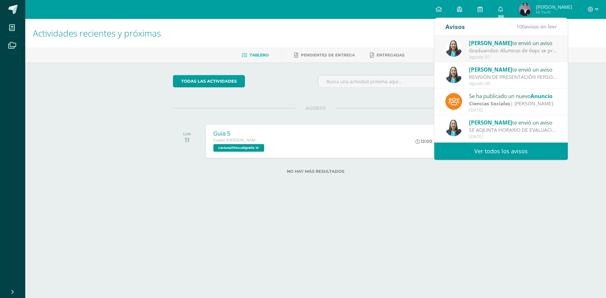  What do you see at coordinates (97, 33) in the screenshot?
I see `span: Actividades recientes y próximas` at bounding box center [97, 33].